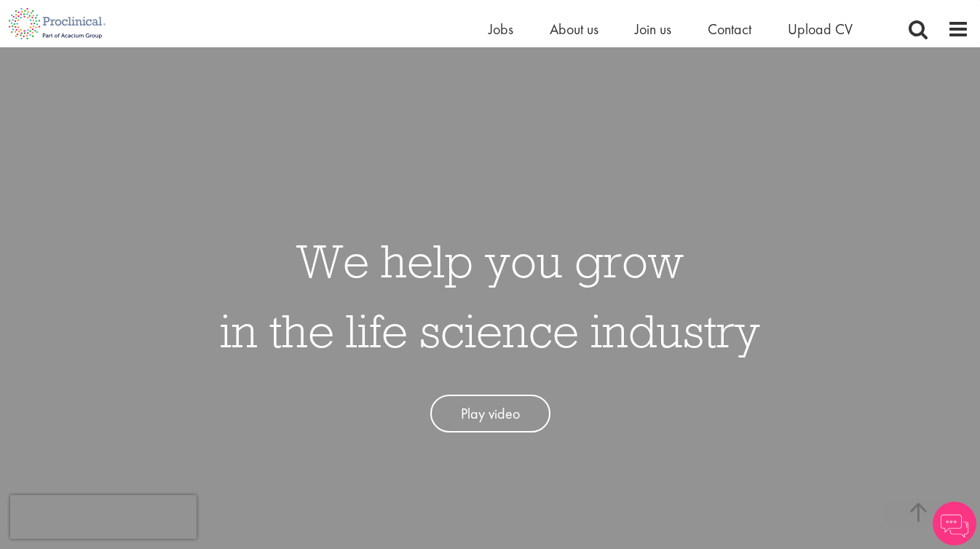 The height and width of the screenshot is (549, 980). I want to click on a: Jobs, so click(500, 29).